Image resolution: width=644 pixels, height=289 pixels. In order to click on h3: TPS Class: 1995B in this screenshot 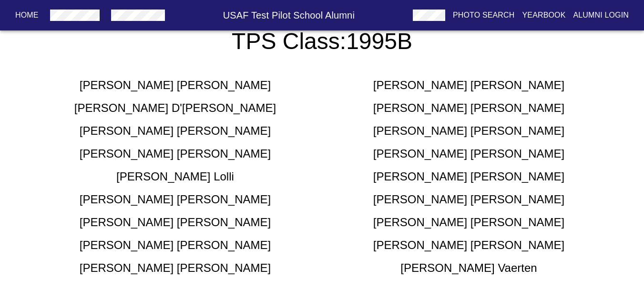, I will do `click(322, 41)`.